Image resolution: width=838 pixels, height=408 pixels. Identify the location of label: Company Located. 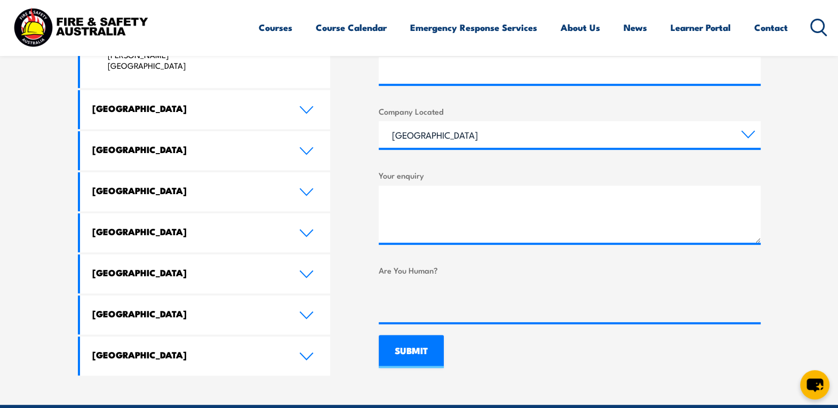
(570, 111).